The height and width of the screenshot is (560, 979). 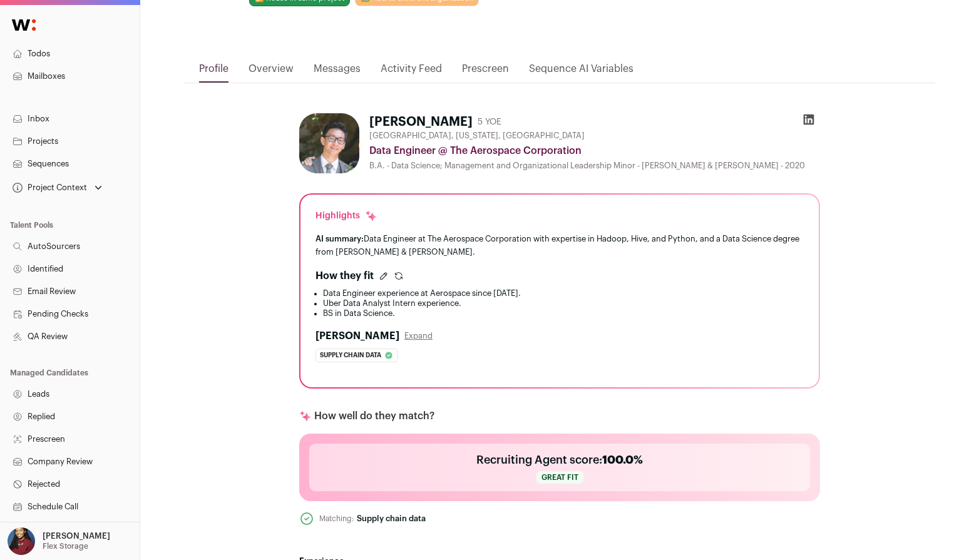 I want to click on li: BS in Data Science., so click(x=564, y=313).